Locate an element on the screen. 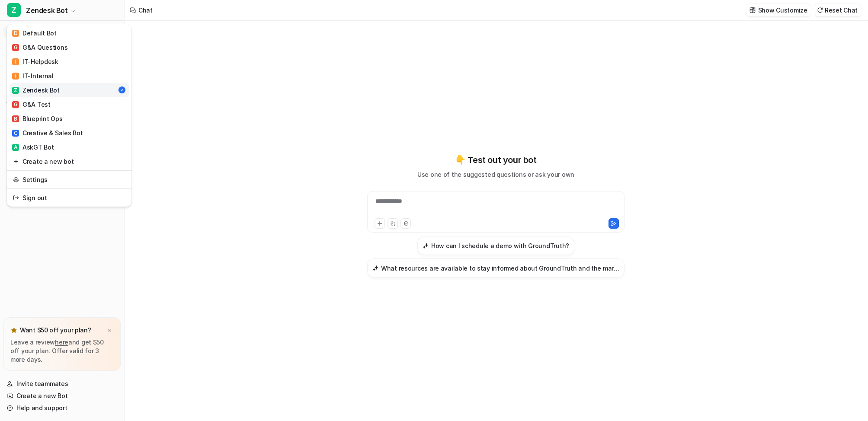 The width and height of the screenshot is (868, 421). a: Create a new bot is located at coordinates (69, 162).